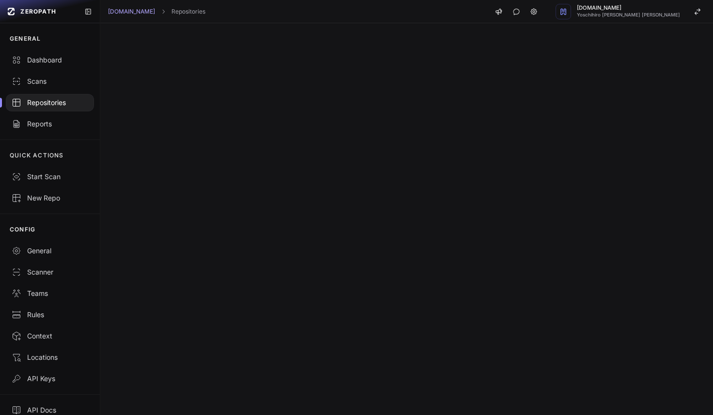  What do you see at coordinates (25, 39) in the screenshot?
I see `p: GENERAL` at bounding box center [25, 39].